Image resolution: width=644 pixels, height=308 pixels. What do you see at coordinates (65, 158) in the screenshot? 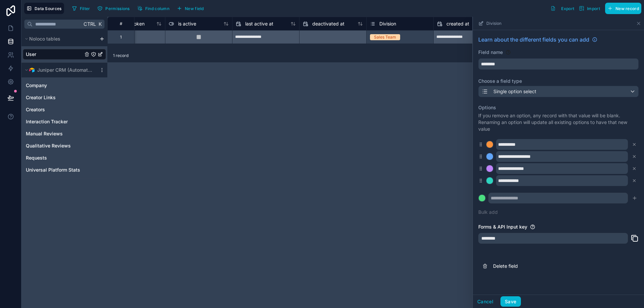
I see `div: Requests` at bounding box center [65, 158].